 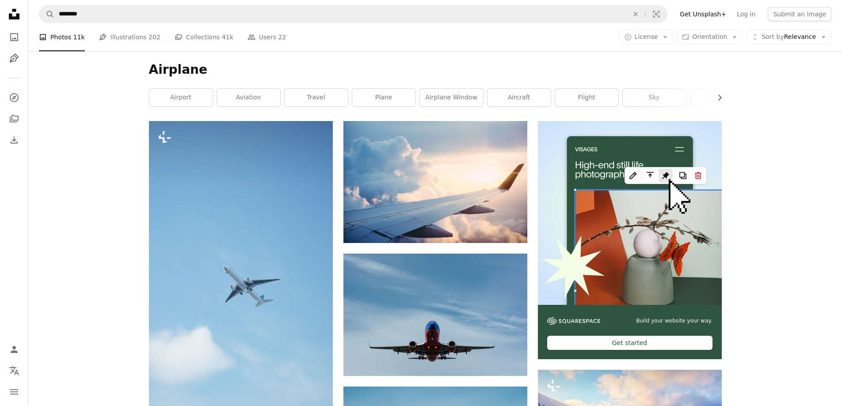 I want to click on h1: Airplane, so click(x=435, y=70).